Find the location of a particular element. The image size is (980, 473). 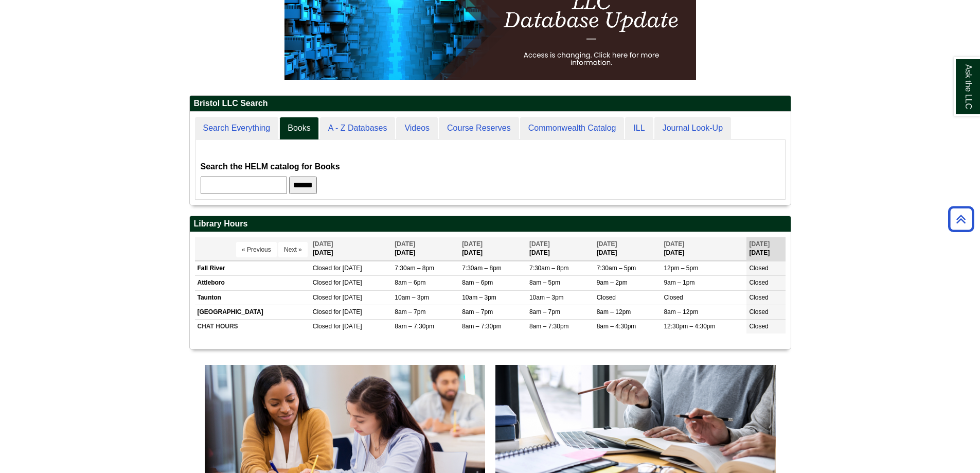

a: Course Reserves is located at coordinates (479, 128).